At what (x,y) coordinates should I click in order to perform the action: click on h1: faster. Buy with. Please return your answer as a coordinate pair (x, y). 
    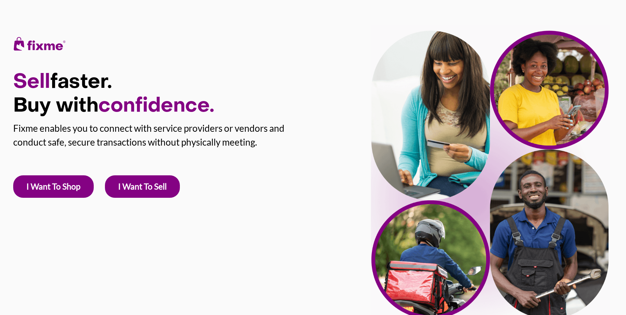
    Looking at the image, I should click on (181, 95).